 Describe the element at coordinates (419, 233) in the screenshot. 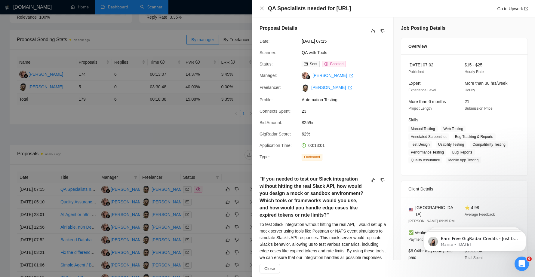

I see `span: ✅ Verified` at that location.